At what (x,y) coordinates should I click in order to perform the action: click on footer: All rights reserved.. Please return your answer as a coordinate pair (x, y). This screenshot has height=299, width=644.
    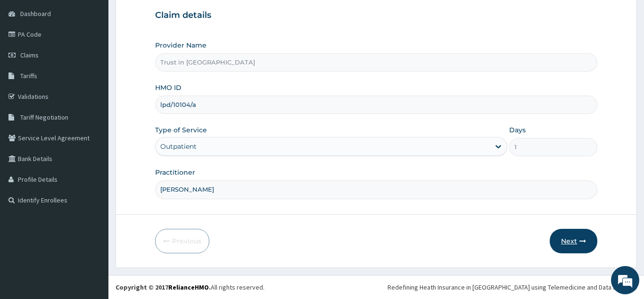
    Looking at the image, I should click on (376, 287).